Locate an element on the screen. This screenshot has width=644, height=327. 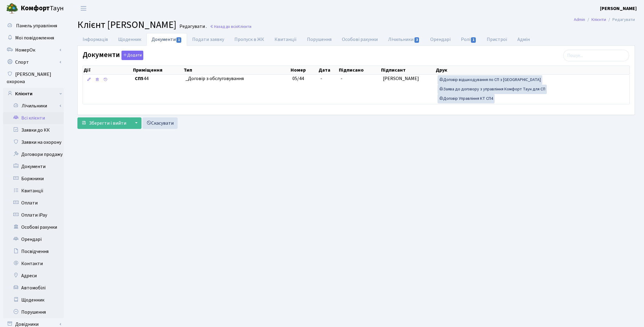
a: Панель управління is located at coordinates (33, 26).